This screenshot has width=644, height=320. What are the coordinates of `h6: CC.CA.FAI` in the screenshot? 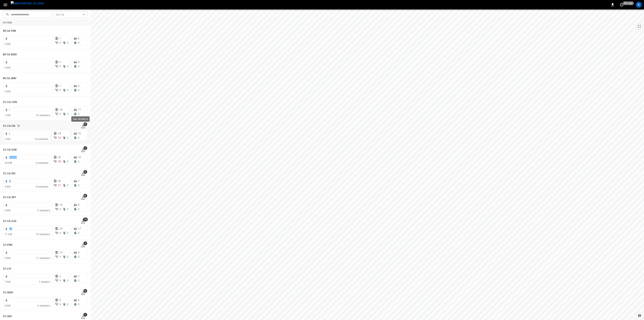 It's located at (9, 126).